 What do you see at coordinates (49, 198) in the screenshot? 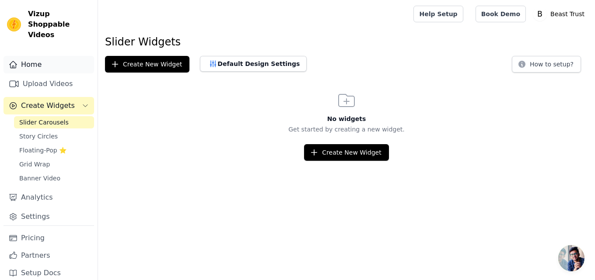
I see `a: Analytics` at bounding box center [49, 198].